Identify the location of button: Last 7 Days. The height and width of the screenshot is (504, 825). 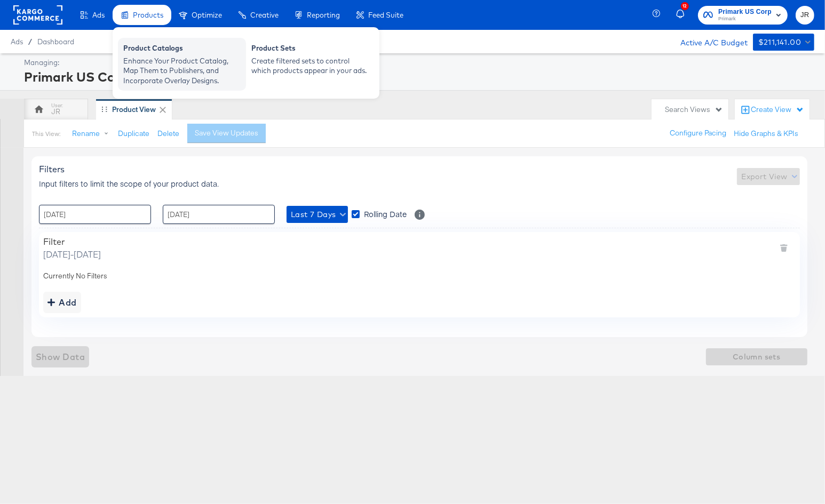
(317, 215).